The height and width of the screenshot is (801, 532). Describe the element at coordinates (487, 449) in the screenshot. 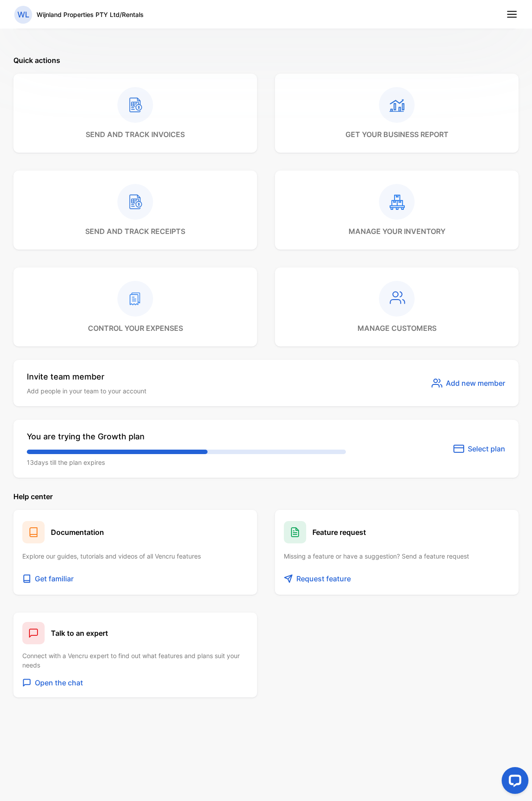

I see `span: Select plan` at that location.